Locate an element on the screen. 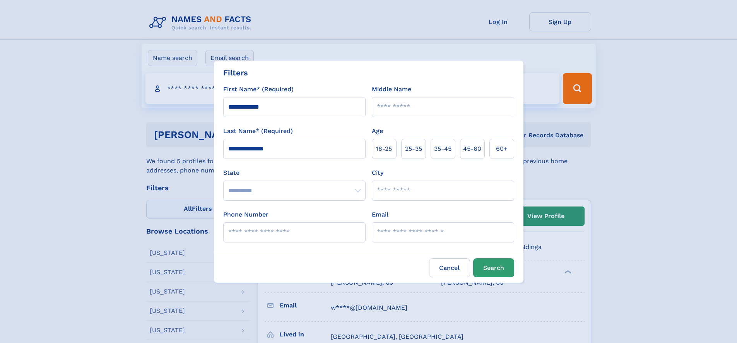 The image size is (737, 343). label: State is located at coordinates (294, 173).